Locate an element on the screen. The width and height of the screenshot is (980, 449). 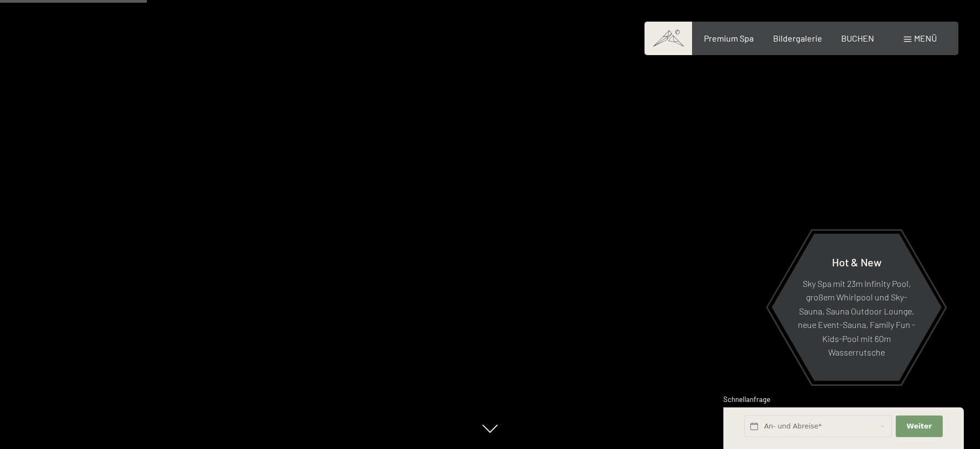
span: Bildergalerie is located at coordinates (797, 38).